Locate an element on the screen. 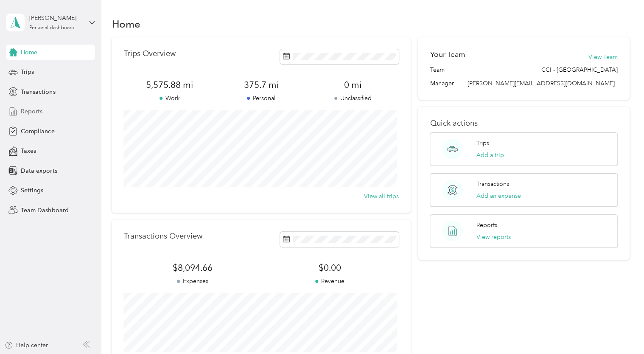 Image resolution: width=644 pixels, height=354 pixels. div: Help center is located at coordinates (26, 345).